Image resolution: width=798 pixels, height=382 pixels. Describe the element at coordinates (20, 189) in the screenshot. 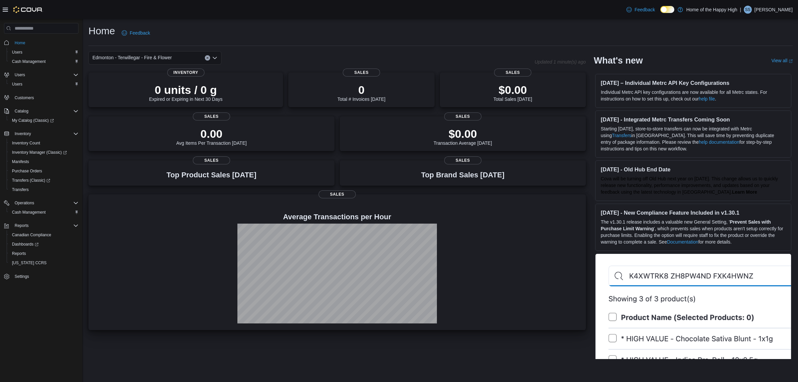

I see `a: Transfers` at that location.